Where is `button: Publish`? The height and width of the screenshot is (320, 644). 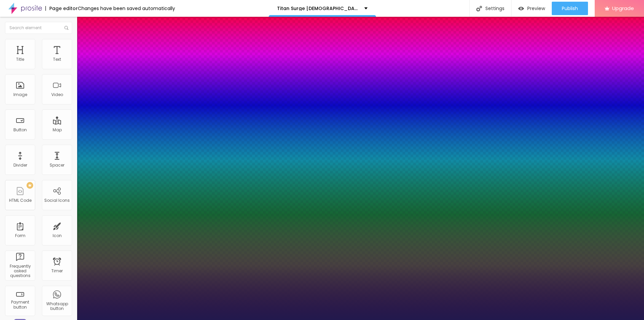
button: Publish is located at coordinates (570, 9).